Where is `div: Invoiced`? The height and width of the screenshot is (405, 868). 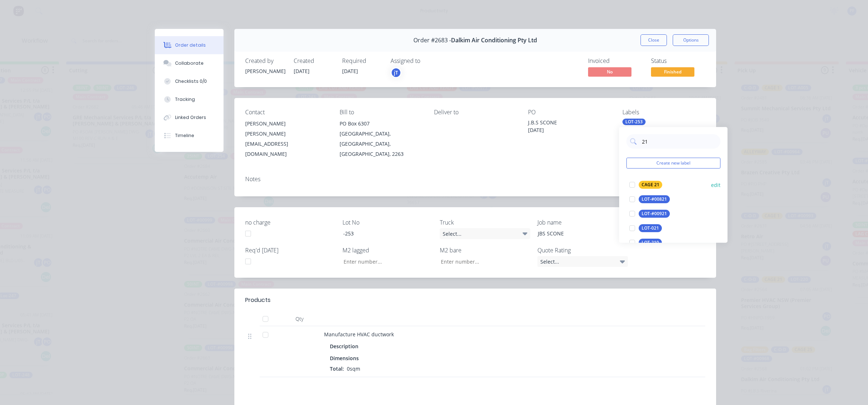 div: Invoiced is located at coordinates (615, 61).